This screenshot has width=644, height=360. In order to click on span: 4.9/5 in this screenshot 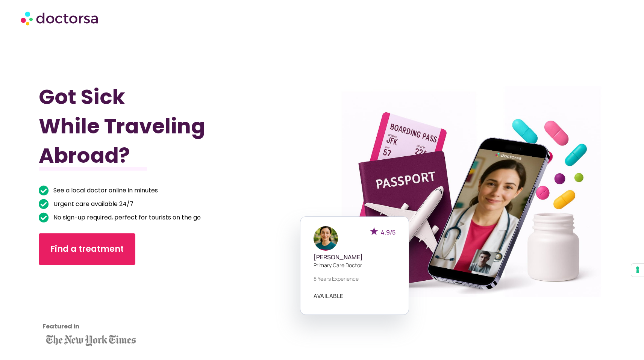, I will do `click(388, 232)`.